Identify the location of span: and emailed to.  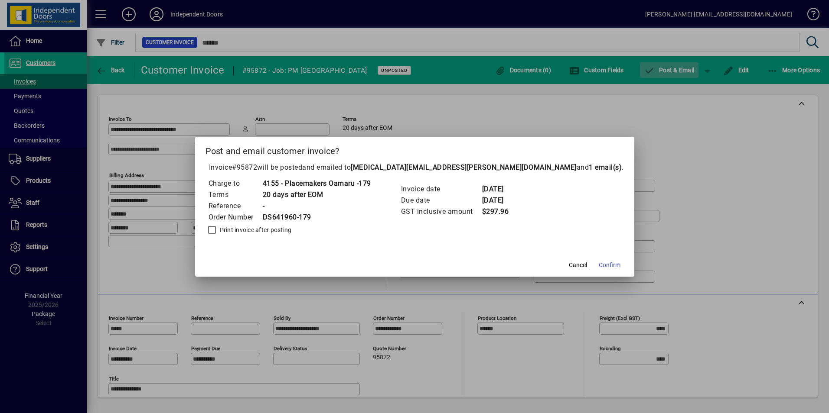
(462, 167).